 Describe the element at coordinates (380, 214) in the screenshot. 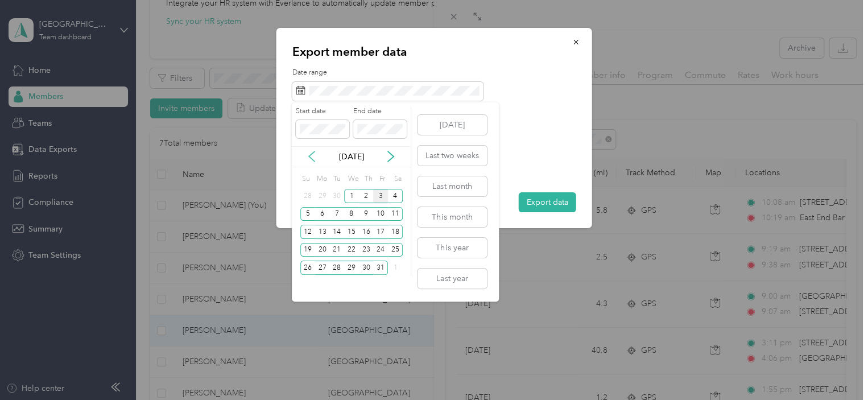

I see `div: 10` at that location.